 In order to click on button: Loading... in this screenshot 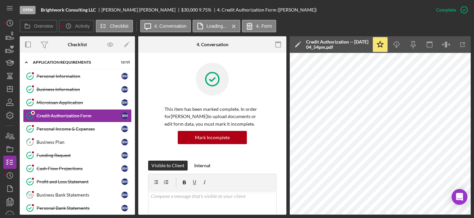, I will do `click(217, 26)`.